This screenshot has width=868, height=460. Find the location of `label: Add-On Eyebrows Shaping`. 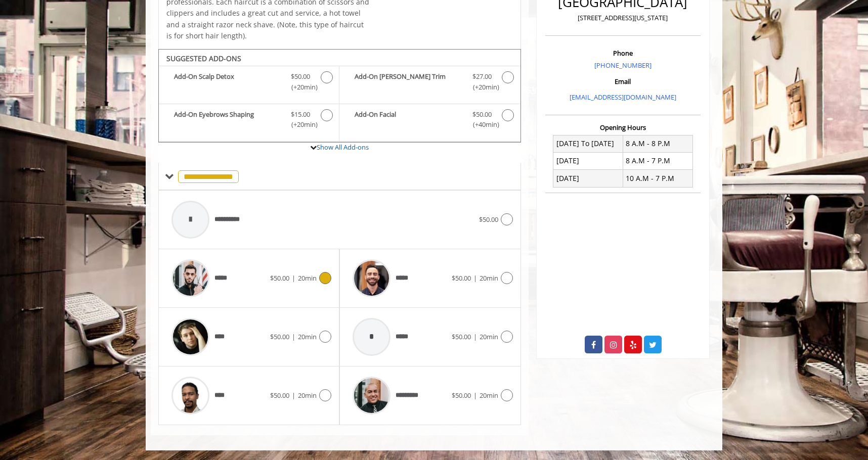

label: Add-On Eyebrows Shaping is located at coordinates (249, 121).